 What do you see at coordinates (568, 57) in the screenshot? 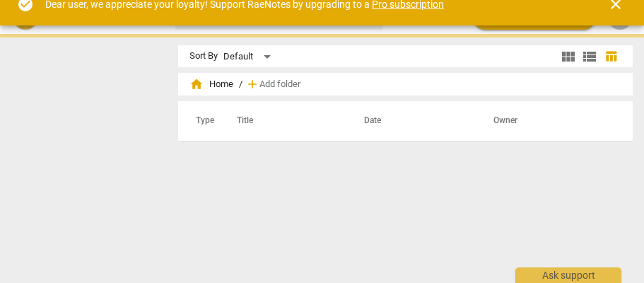
I see `span: view_module` at bounding box center [568, 57].